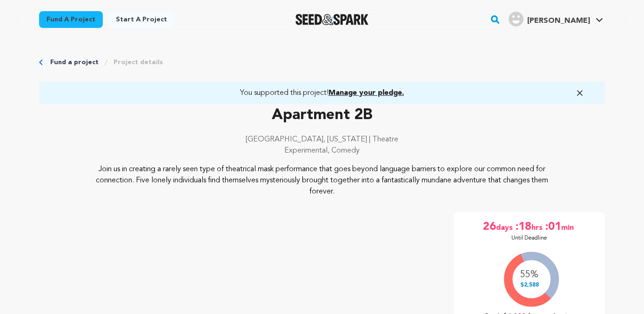 This screenshot has width=644, height=314. Describe the element at coordinates (556, 19) in the screenshot. I see `span: Katie K.'s Profile` at that location.